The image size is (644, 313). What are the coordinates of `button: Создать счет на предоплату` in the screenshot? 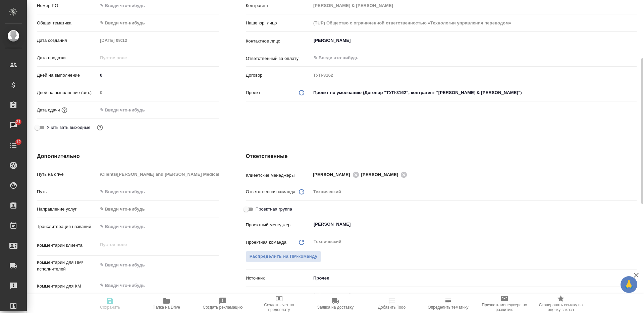 It's located at (279, 304).